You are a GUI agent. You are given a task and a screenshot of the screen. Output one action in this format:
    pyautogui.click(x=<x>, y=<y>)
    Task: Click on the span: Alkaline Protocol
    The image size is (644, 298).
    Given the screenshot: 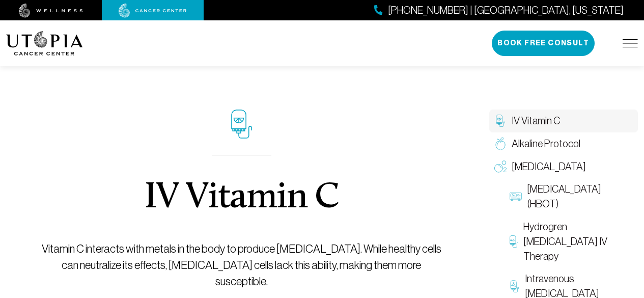 What is the action you would take?
    pyautogui.click(x=546, y=144)
    